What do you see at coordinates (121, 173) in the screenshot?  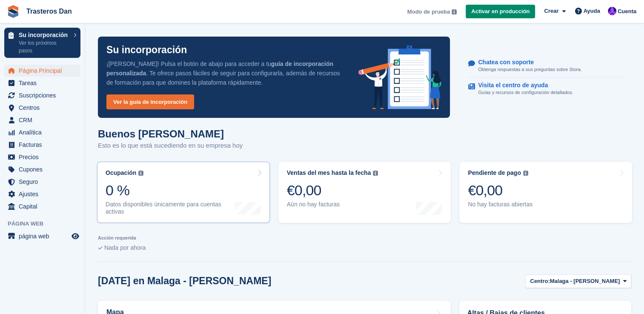 I see `div: Ocupación` at bounding box center [121, 173].